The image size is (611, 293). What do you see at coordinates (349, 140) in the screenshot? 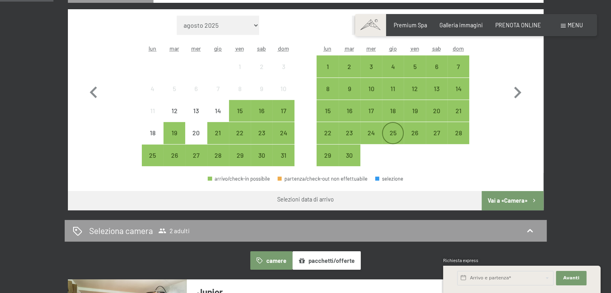
I see `div: 23` at bounding box center [349, 140].